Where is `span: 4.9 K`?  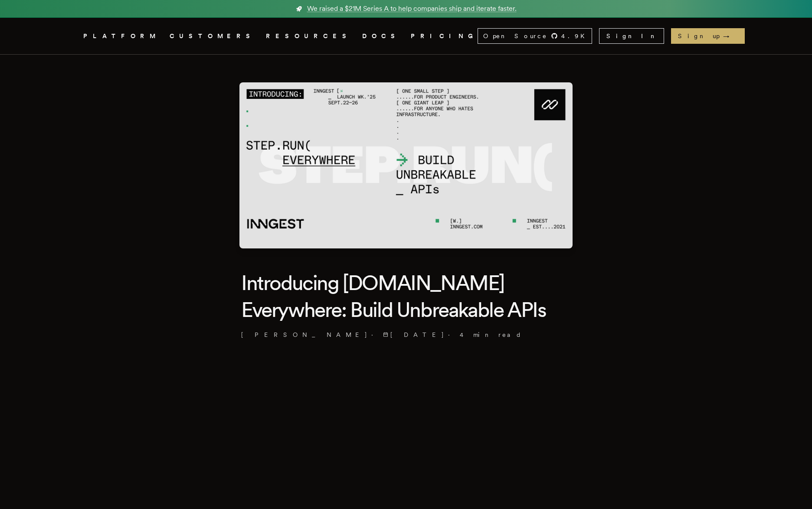 span: 4.9 K is located at coordinates (576, 36).